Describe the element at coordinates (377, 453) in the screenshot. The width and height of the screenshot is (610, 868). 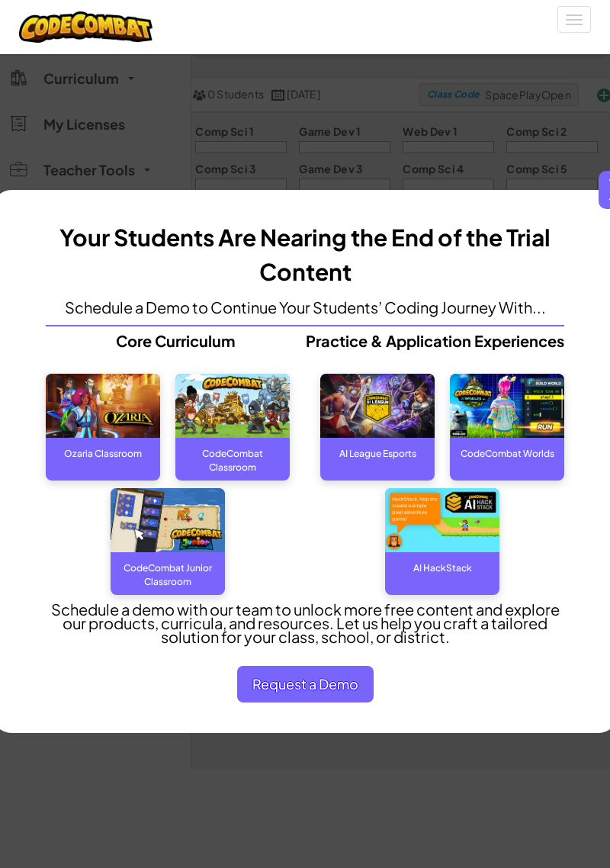
I see `div: AI League Esports` at that location.